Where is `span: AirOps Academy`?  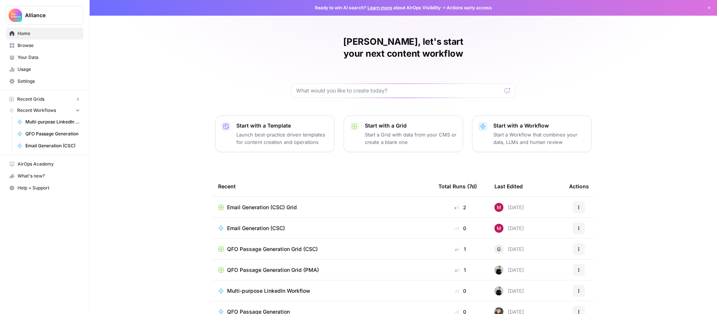 span: AirOps Academy is located at coordinates (49, 164).